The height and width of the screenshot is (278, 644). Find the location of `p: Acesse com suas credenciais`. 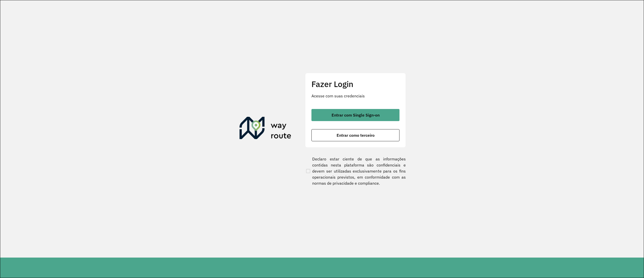

p: Acesse com suas credenciais is located at coordinates (356, 96).